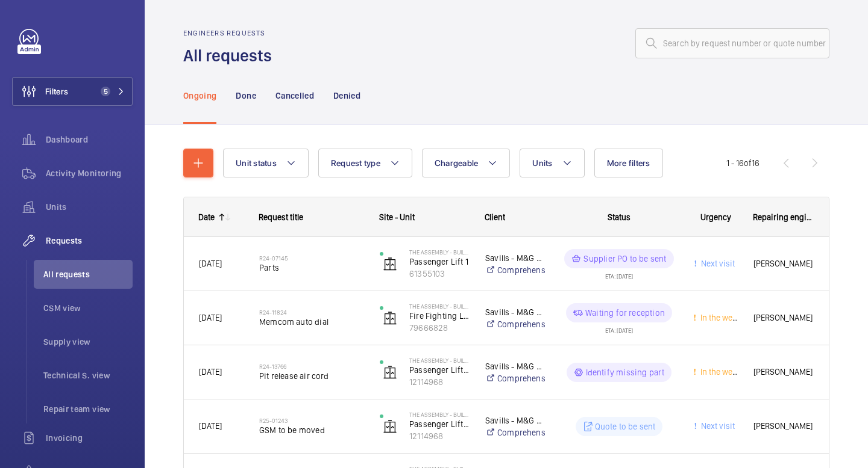 Image resolution: width=868 pixels, height=468 pixels. What do you see at coordinates (206, 217) in the screenshot?
I see `div: Date` at bounding box center [206, 217].